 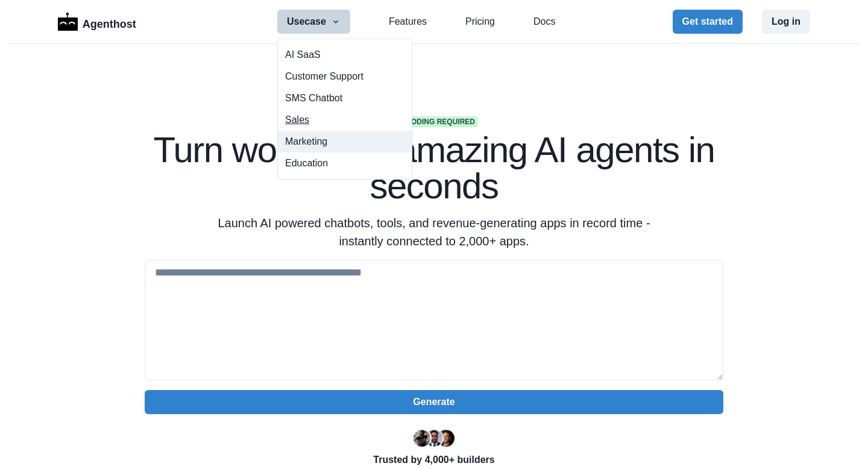 What do you see at coordinates (434, 232) in the screenshot?
I see `p: Launch AI powered chatbots, tools, and revenue-generating apps in record time - instantly connect...` at bounding box center [434, 232].